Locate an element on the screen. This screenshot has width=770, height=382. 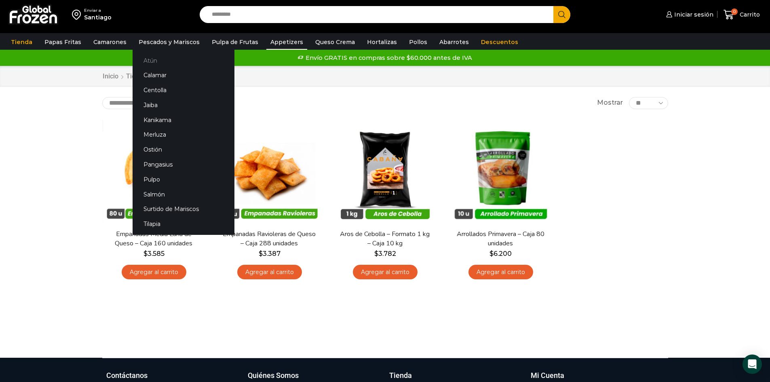
a: Abarrotes is located at coordinates (454, 42).